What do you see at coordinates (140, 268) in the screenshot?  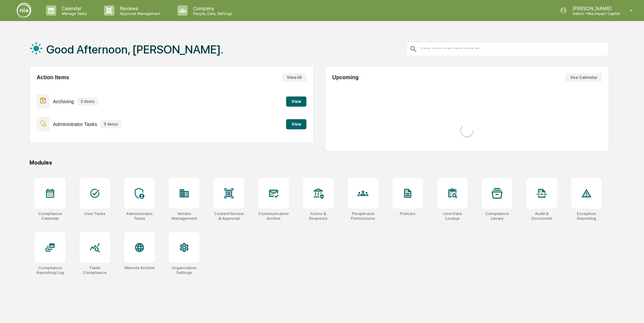 I see `div: Website Archive` at bounding box center [140, 268].